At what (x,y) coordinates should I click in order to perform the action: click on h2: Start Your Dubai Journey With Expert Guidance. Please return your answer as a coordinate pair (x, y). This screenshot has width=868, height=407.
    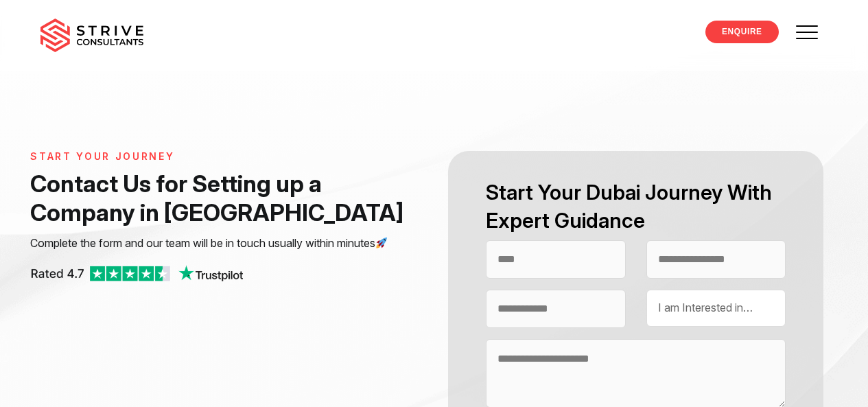
    Looking at the image, I should click on (636, 206).